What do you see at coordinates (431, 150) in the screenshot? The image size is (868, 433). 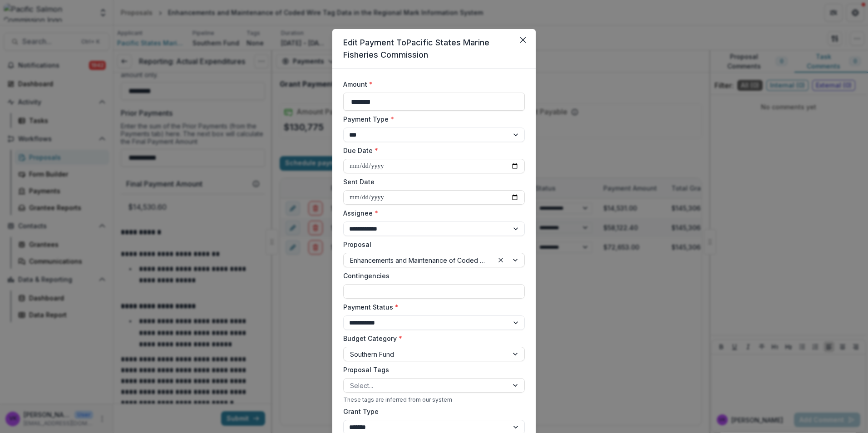 I see `label: Due Date` at bounding box center [431, 150].